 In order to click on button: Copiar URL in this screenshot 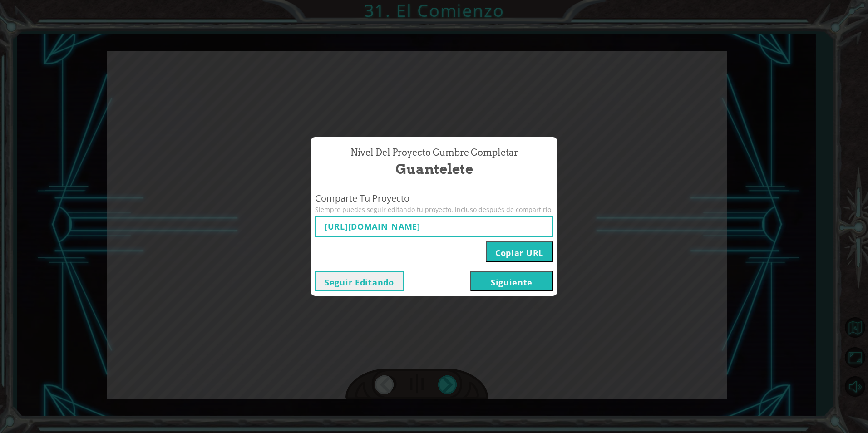, I will do `click(519, 251)`.